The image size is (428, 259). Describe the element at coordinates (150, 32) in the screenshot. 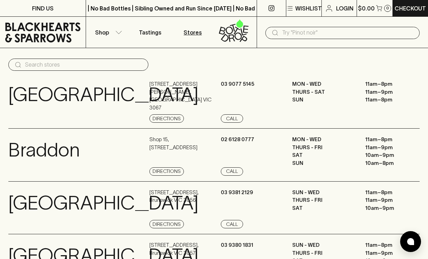

I see `a: Tastings` at that location.